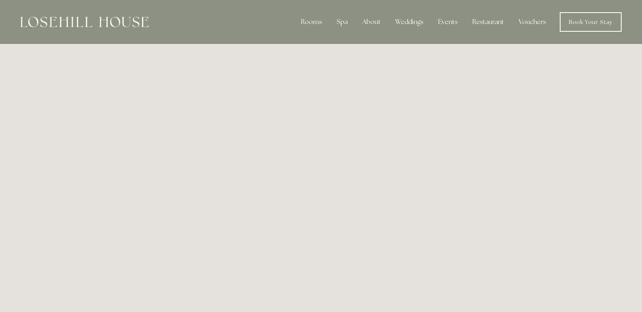 The image size is (642, 312). I want to click on div: Restaurant, so click(488, 22).